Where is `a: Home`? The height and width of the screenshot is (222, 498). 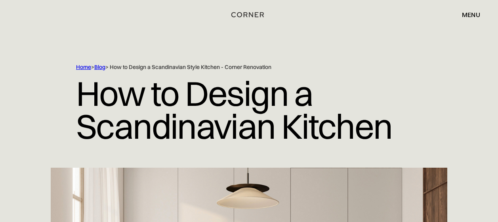
a: Home is located at coordinates (84, 67).